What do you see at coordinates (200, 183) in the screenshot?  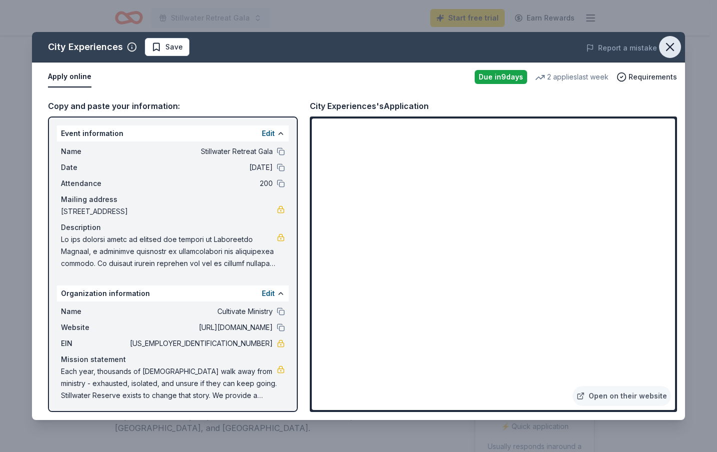 I see `span: 200` at bounding box center [200, 183].